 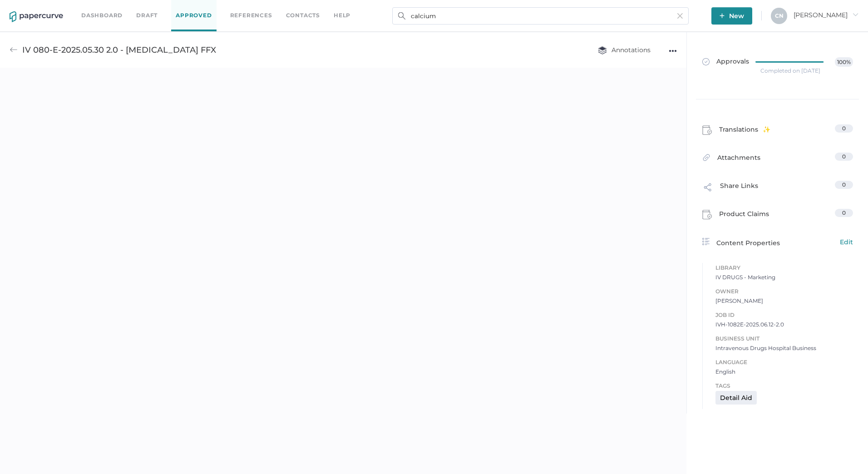 What do you see at coordinates (855, 14) in the screenshot?
I see `i: arrow_right` at bounding box center [855, 14].